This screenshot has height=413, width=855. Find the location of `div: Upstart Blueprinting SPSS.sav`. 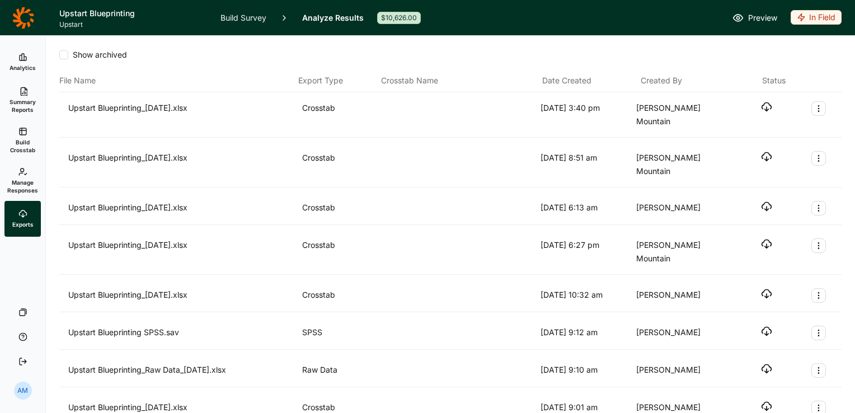

div: Upstart Blueprinting SPSS.sav is located at coordinates (183, 333).